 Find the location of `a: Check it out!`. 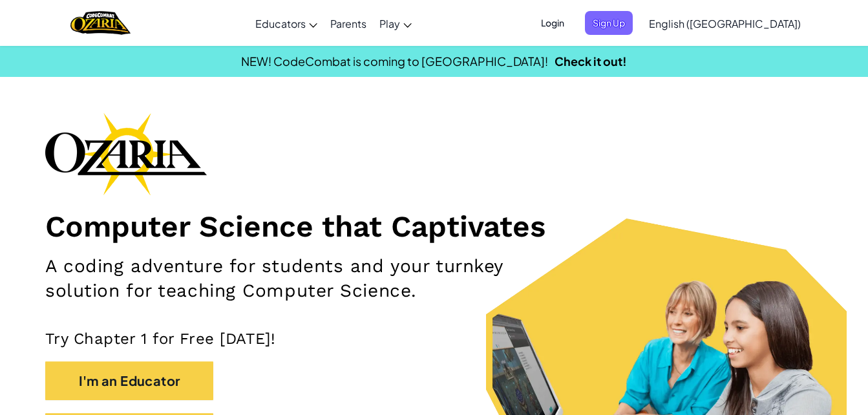

a: Check it out! is located at coordinates (591, 61).